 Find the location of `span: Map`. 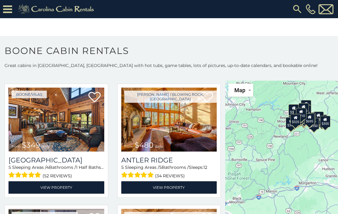

span: Map is located at coordinates (240, 90).